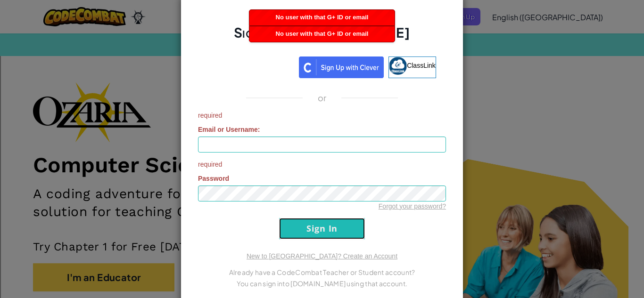  I want to click on span: ClassLink, so click(421, 65).